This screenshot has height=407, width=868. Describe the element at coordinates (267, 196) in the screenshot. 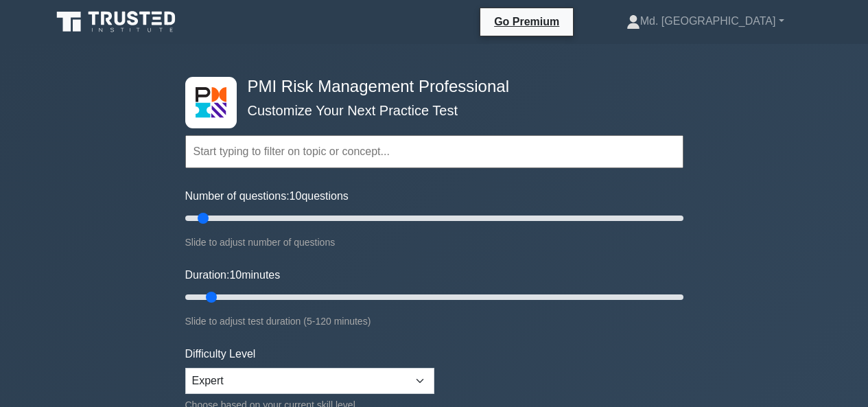

I see `label: Number of questions: questions` at that location.